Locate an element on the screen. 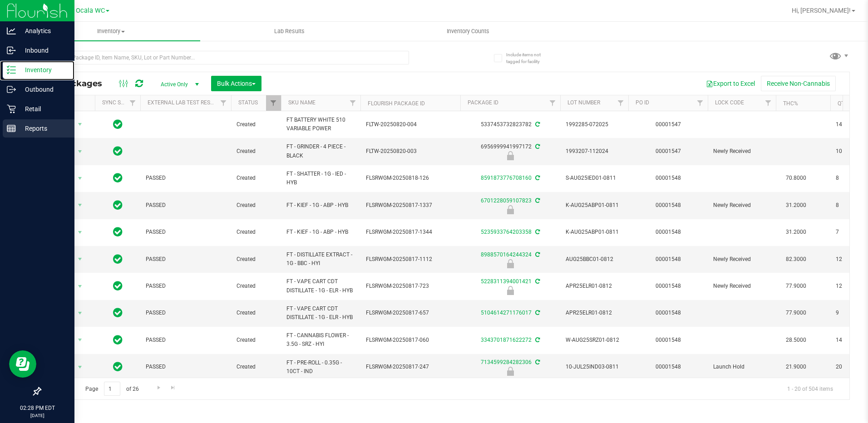  p: Analytics is located at coordinates (43, 31).